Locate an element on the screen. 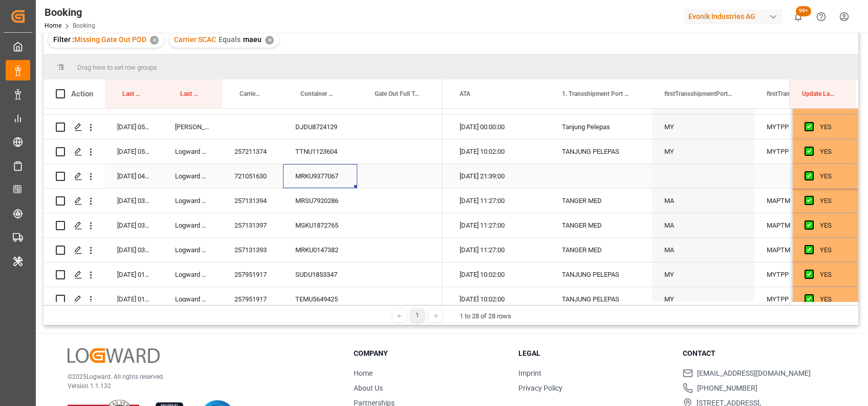 The width and height of the screenshot is (868, 406). h3: Contact is located at coordinates (759, 353).